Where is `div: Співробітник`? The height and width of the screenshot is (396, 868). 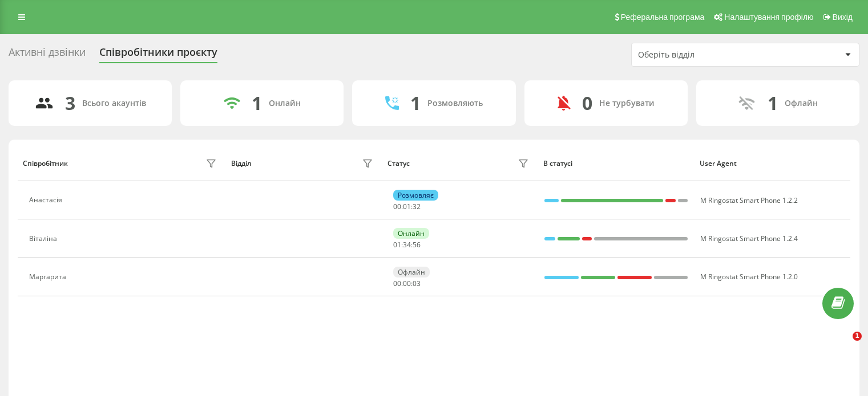
div: Співробітник is located at coordinates (45, 164).